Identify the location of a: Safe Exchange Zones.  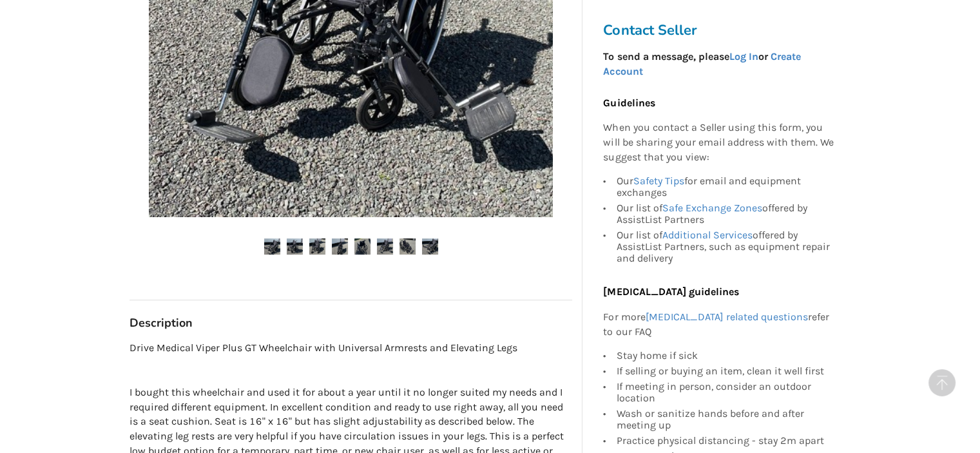
(712, 208).